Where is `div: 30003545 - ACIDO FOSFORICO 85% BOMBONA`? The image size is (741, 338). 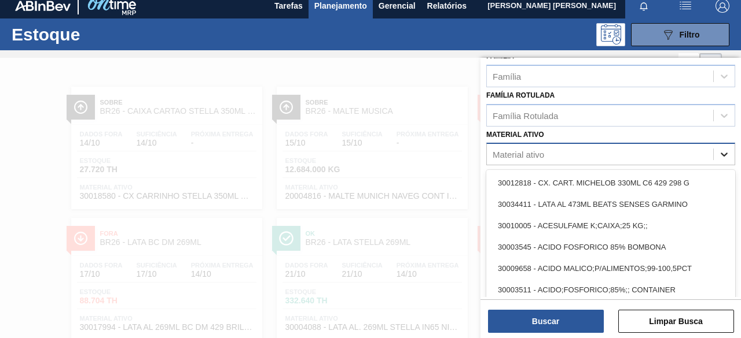
div: 30003545 - ACIDO FOSFORICO 85% BOMBONA is located at coordinates (610, 247).